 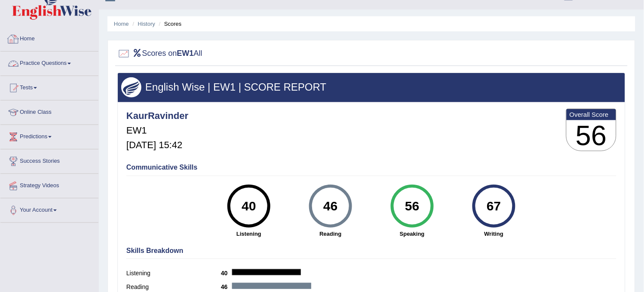 What do you see at coordinates (249, 234) in the screenshot?
I see `strong: Listening` at bounding box center [249, 234].